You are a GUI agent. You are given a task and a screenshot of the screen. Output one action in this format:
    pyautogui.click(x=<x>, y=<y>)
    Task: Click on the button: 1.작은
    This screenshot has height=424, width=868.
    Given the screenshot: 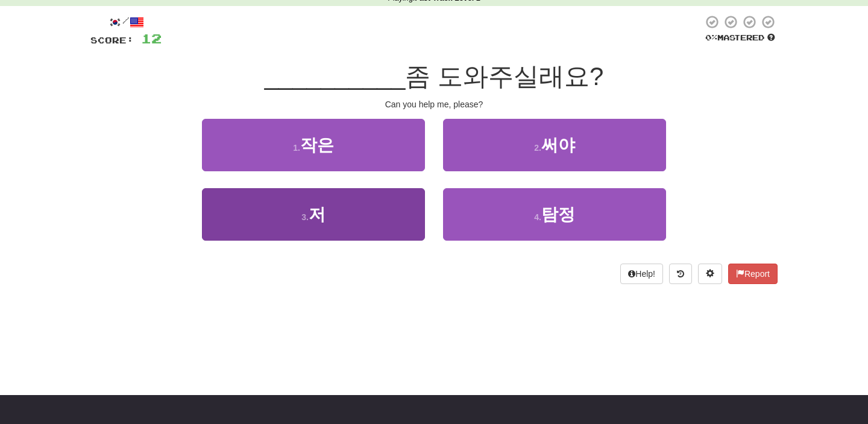 What is the action you would take?
    pyautogui.click(x=313, y=144)
    